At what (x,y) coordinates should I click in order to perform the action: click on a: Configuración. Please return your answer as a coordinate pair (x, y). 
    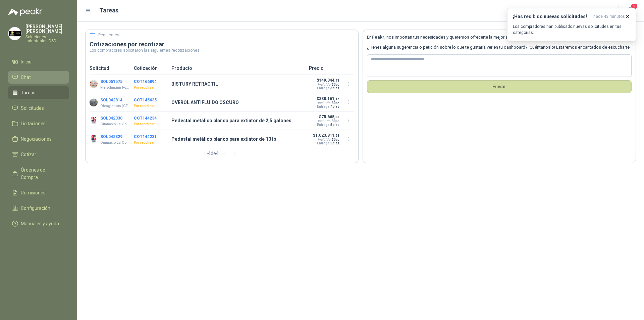
    Looking at the image, I should click on (38, 208).